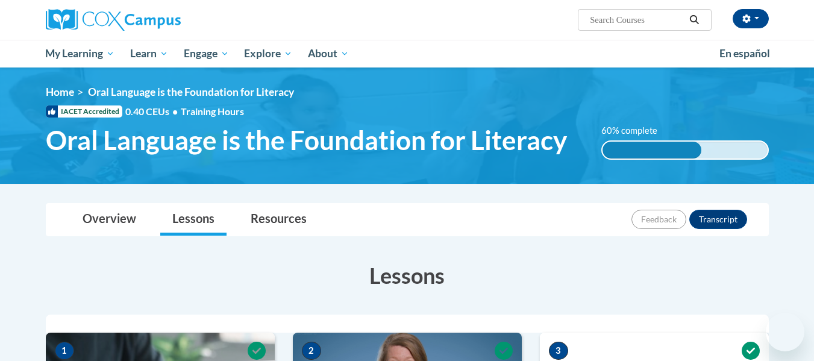  Describe the element at coordinates (194, 219) in the screenshot. I see `a: Lessons` at that location.